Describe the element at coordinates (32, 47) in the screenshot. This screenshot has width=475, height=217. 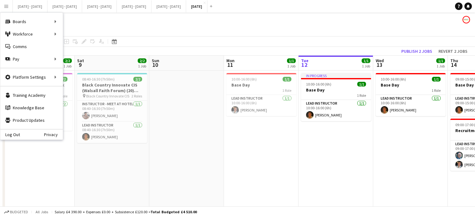
I see `a: Comms` at that location.